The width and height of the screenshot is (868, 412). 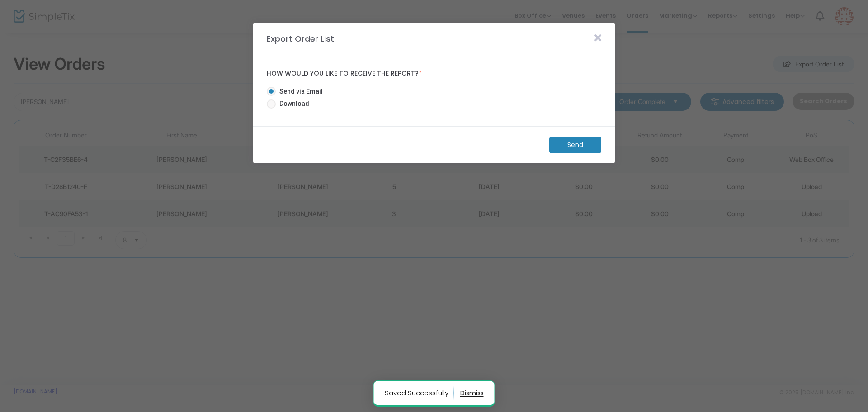 I want to click on m-button: Send, so click(x=575, y=145).